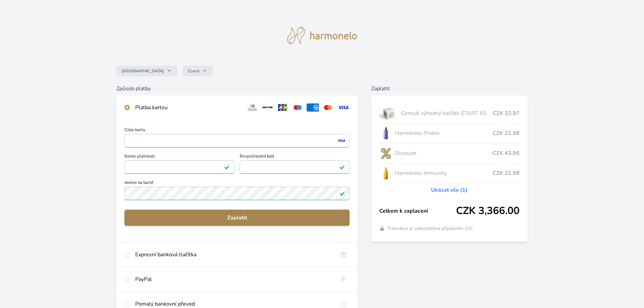 The image size is (644, 308). I want to click on div: Platba kartou, so click(188, 108).